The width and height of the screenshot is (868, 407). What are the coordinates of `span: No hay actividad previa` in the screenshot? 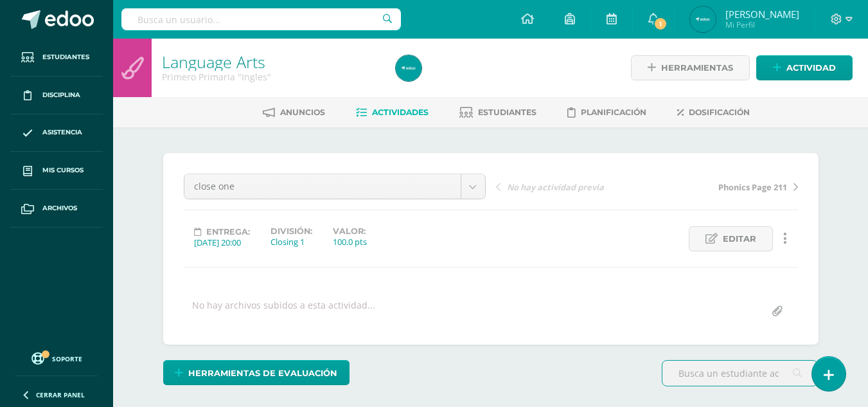 It's located at (555, 187).